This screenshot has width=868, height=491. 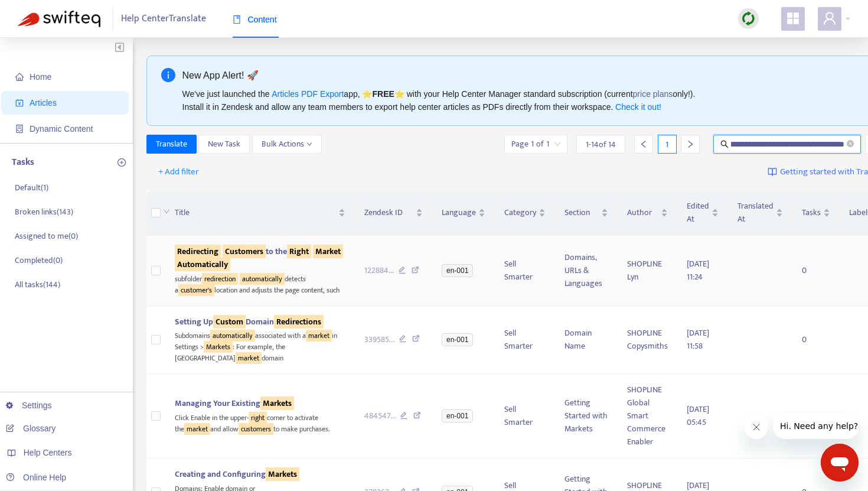 What do you see at coordinates (648, 416) in the screenshot?
I see `td: SHOPLINE Global Smart Commerce Enabler` at bounding box center [648, 416].